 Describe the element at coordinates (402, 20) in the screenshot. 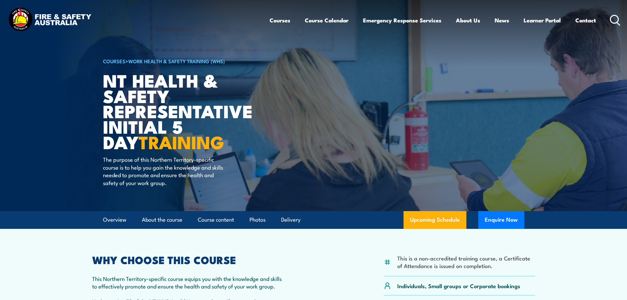

I see `a: Emergency Response Services` at that location.